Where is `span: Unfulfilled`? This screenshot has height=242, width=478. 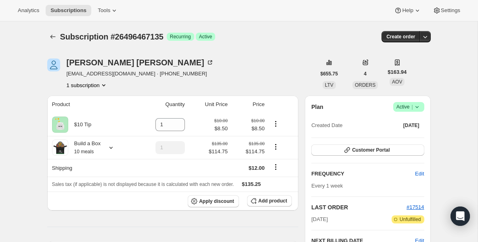 span: Unfulfilled is located at coordinates (411, 220).